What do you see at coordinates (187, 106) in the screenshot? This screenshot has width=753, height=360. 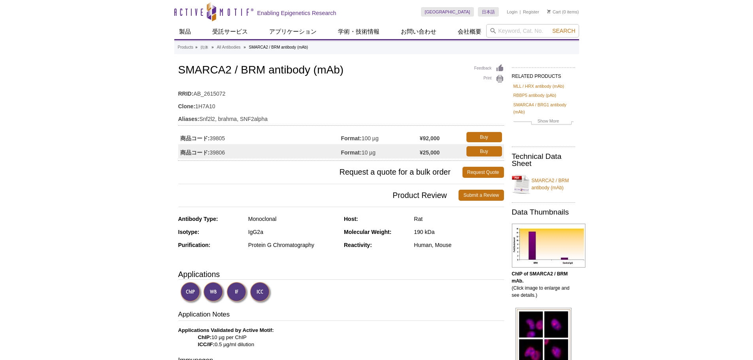 I see `strong: Clone:` at bounding box center [187, 106].